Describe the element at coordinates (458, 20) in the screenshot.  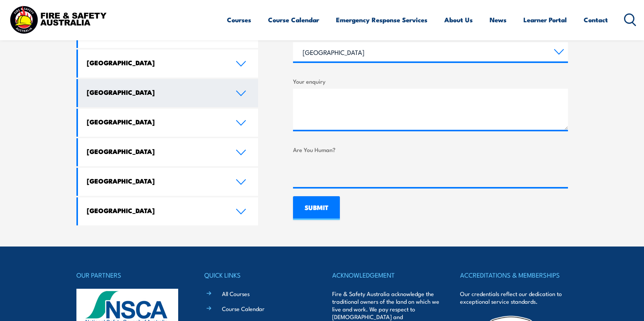
I see `a: About Us` at that location.